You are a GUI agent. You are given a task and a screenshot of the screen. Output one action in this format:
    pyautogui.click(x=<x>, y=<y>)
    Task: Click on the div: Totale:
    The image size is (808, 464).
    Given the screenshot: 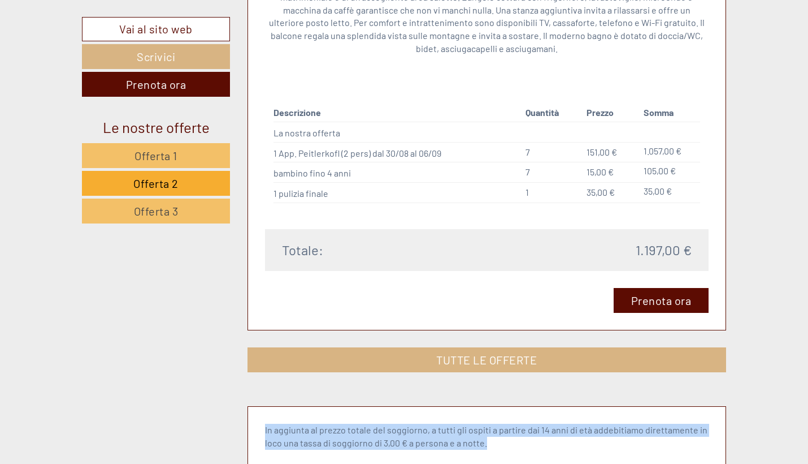 What is the action you would take?
    pyautogui.click(x=380, y=250)
    